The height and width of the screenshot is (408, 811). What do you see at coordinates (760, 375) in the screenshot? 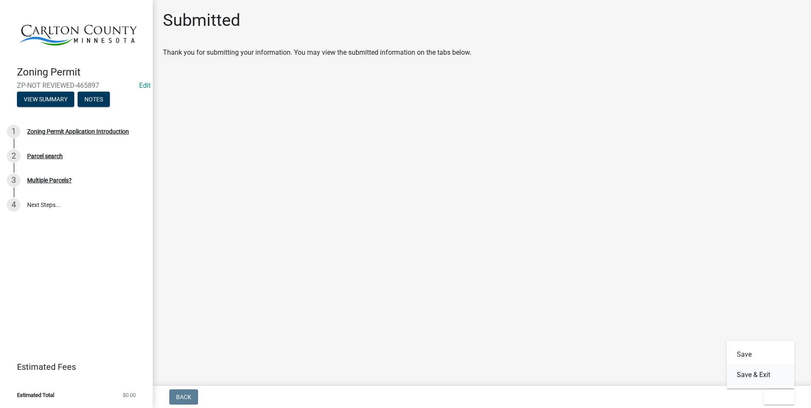
I see `button: Save & Exit` at bounding box center [760, 375].